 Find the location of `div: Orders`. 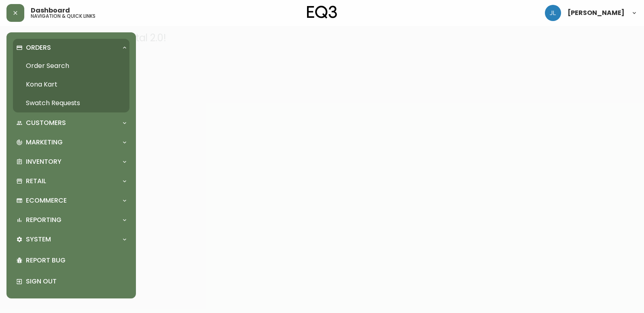

div: Orders is located at coordinates (71, 48).